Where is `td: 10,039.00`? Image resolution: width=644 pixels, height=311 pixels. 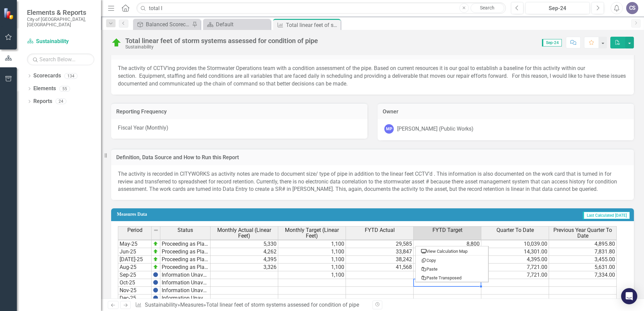
td: 10,039.00 is located at coordinates (515, 244).